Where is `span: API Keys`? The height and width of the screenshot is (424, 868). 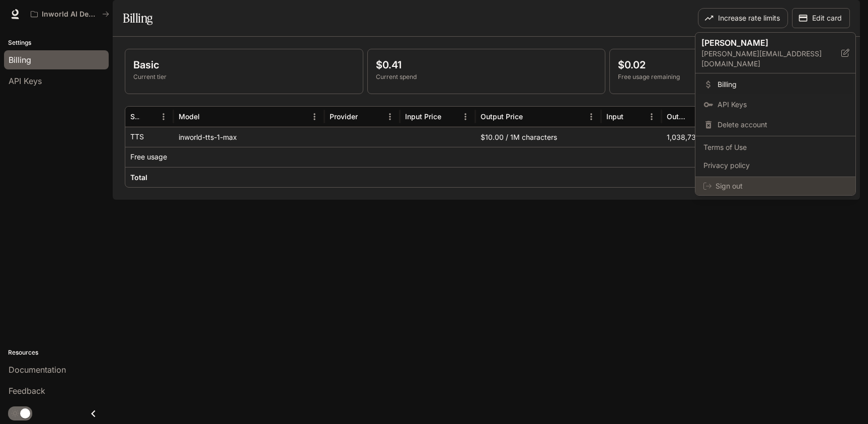
span: API Keys is located at coordinates (783, 104).